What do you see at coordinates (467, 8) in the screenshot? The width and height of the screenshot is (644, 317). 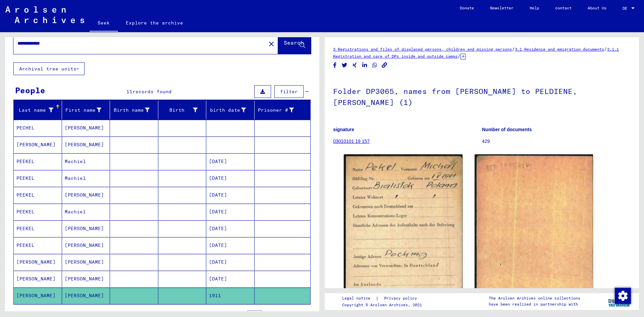 I see `font: Donate` at bounding box center [467, 8].